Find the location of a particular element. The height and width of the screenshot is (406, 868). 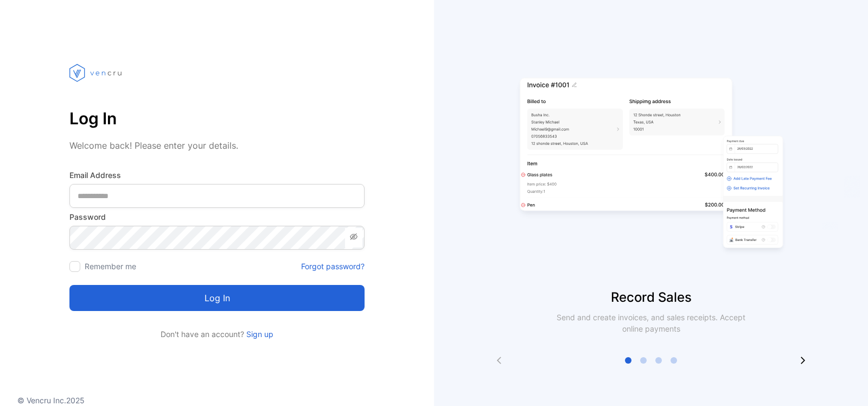

p: Record Sales is located at coordinates (651, 297).